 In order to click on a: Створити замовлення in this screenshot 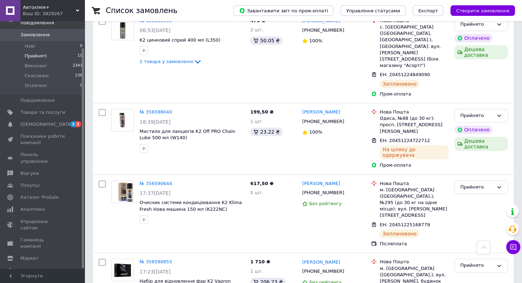, I will do `click(479, 10)`.